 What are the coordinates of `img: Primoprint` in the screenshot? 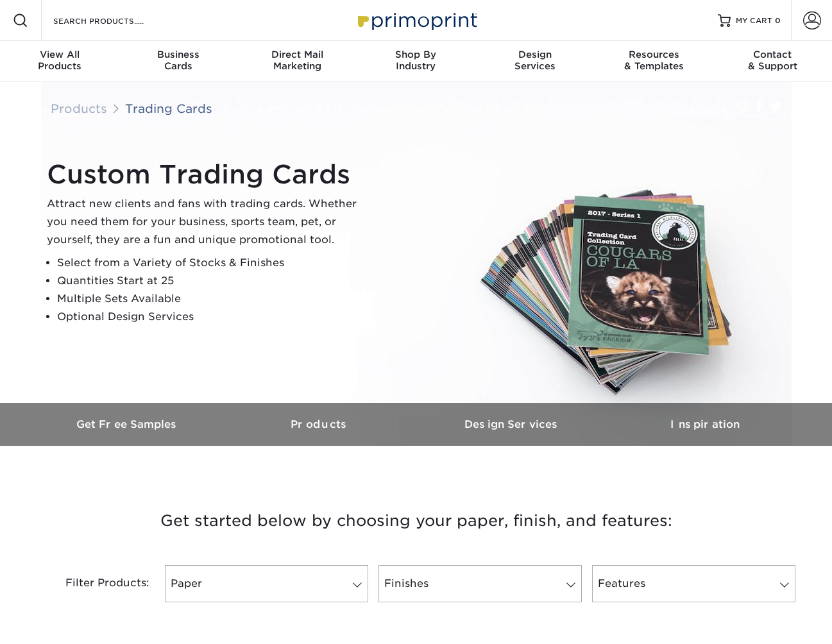 It's located at (416, 20).